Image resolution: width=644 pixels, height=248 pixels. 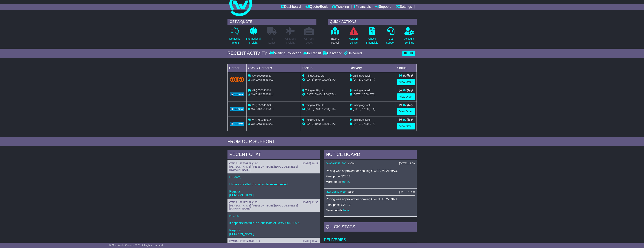 What do you see at coordinates (234, 41) in the screenshot?
I see `p: Domestic Freight` at bounding box center [234, 41].